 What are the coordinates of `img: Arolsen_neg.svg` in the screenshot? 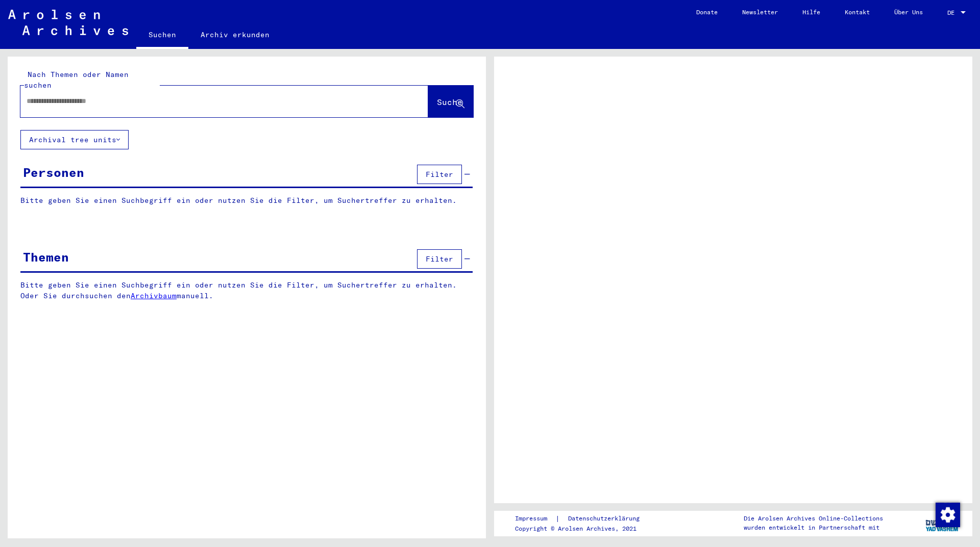 It's located at (68, 22).